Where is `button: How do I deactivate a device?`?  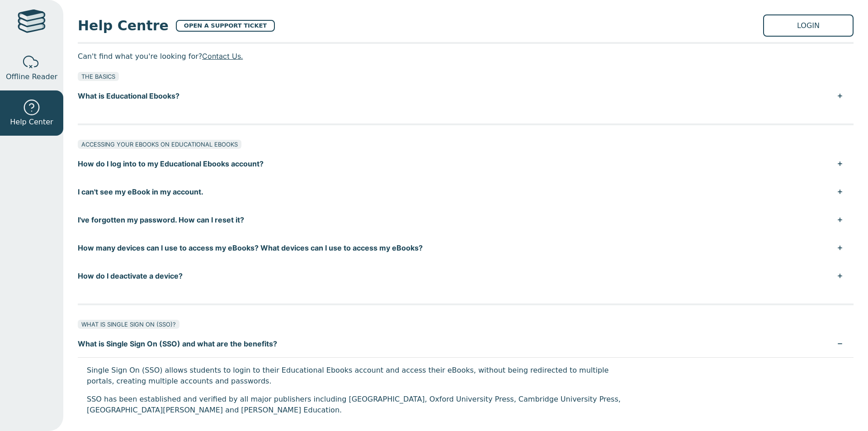 button: How do I deactivate a device? is located at coordinates (466, 276).